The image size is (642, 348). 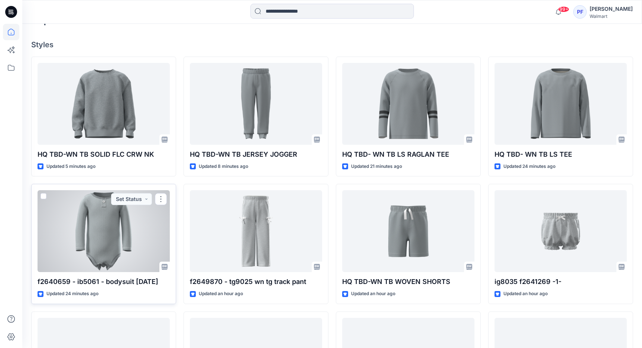 I want to click on p: ig8035 f2641269 -1-, so click(x=561, y=281).